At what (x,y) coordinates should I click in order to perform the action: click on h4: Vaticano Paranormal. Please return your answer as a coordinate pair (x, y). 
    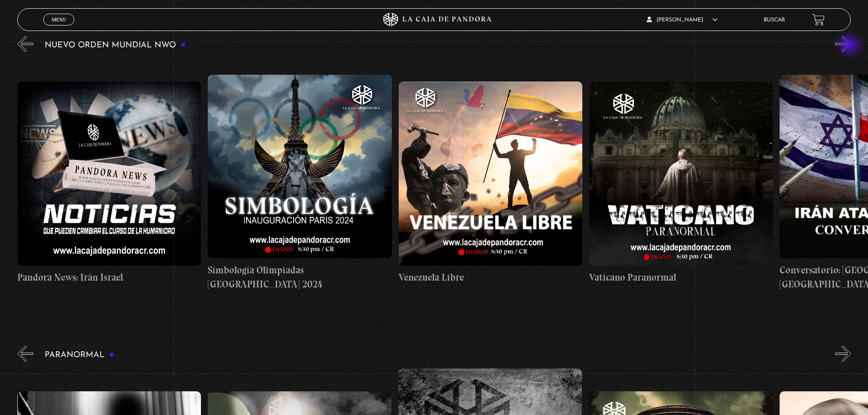
    Looking at the image, I should click on (681, 278).